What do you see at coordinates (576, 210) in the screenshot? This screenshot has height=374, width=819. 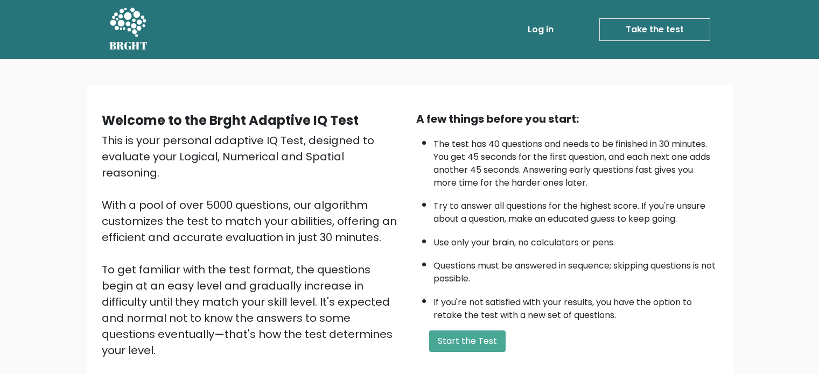 I see `li: Try to answer all questions for the highest score. If you're unsure about a question, make an edu...` at bounding box center [576, 210].